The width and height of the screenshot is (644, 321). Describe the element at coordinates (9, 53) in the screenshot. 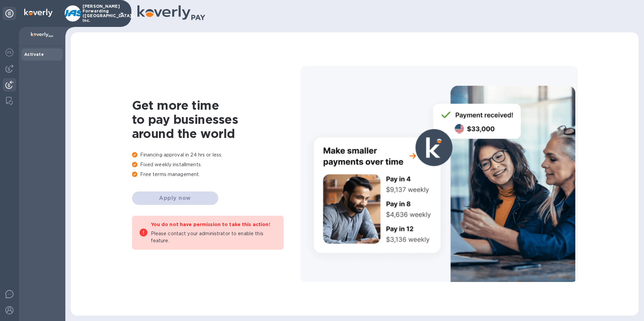

I see `img: Foreign exchange` at that location.